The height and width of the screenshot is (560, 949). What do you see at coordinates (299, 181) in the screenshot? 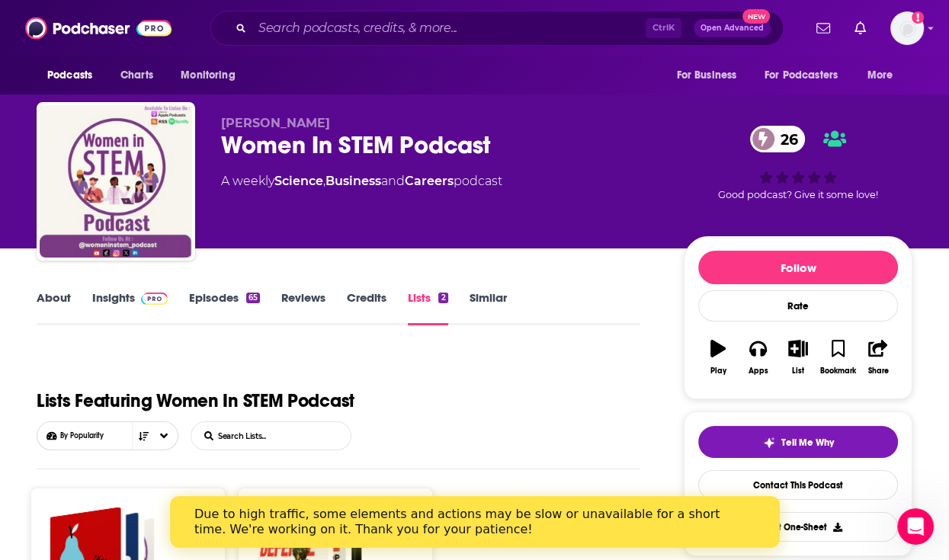
I see `a: Science` at bounding box center [299, 181].